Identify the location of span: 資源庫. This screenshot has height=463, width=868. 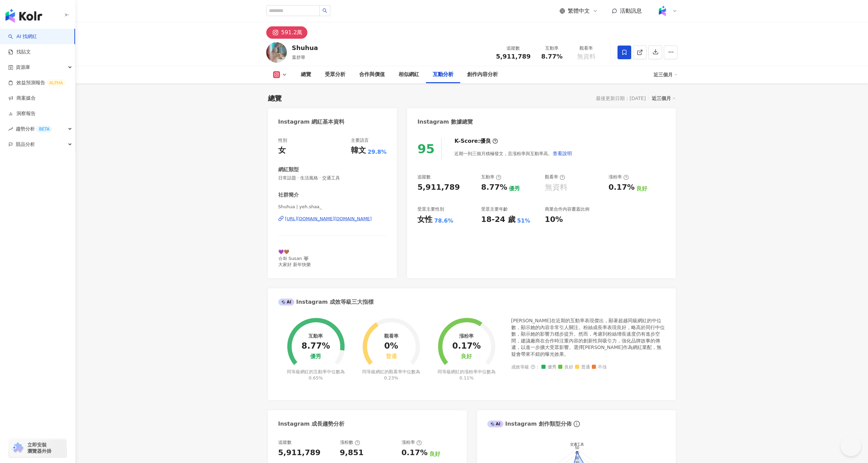
(23, 67).